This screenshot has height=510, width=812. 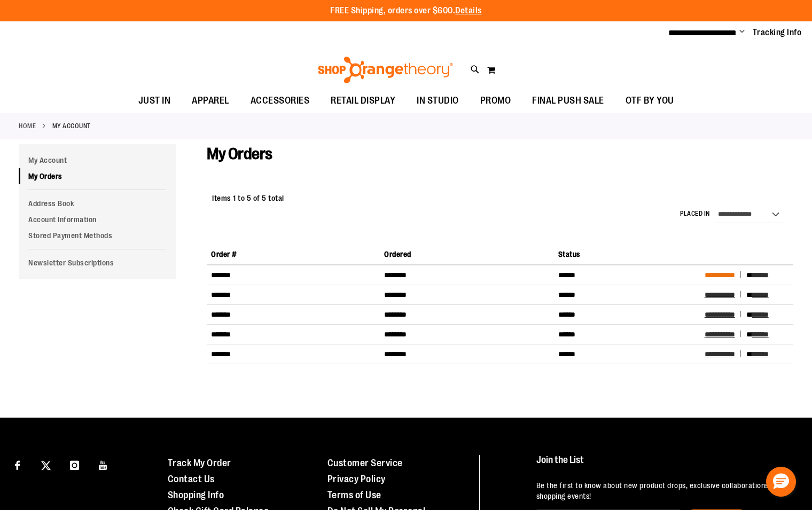 I want to click on a: IN STUDIO, so click(x=437, y=101).